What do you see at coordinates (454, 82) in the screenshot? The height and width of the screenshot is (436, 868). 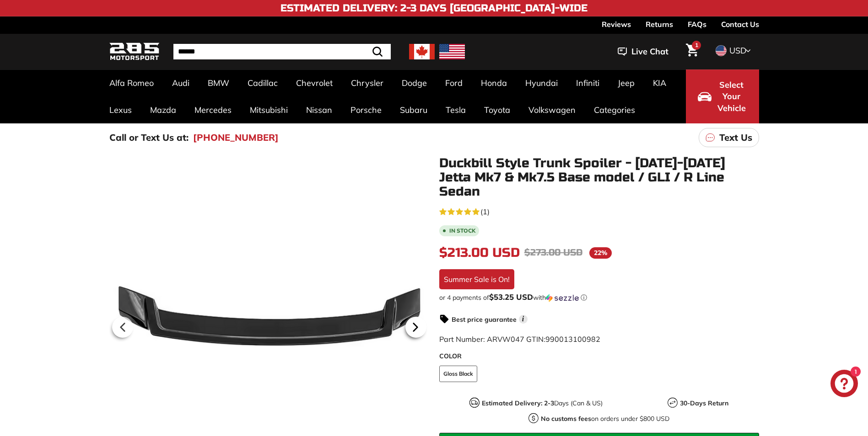 I see `a: Ford` at bounding box center [454, 82].